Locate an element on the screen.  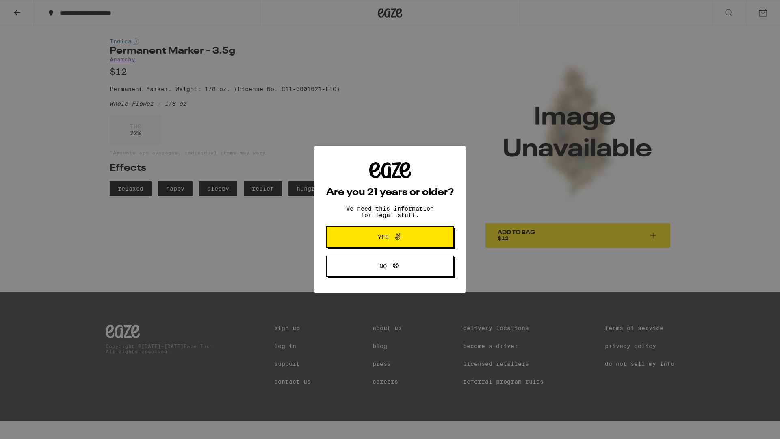
button: Yes is located at coordinates (390, 237).